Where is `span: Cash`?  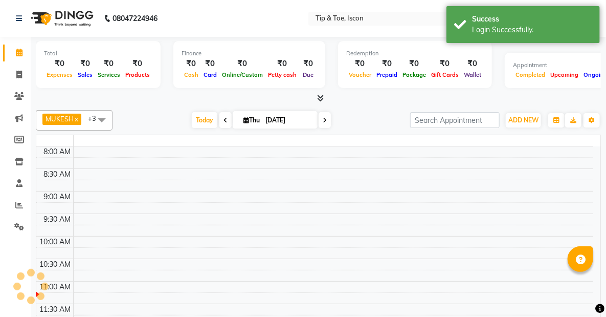 span: Cash is located at coordinates (191, 75).